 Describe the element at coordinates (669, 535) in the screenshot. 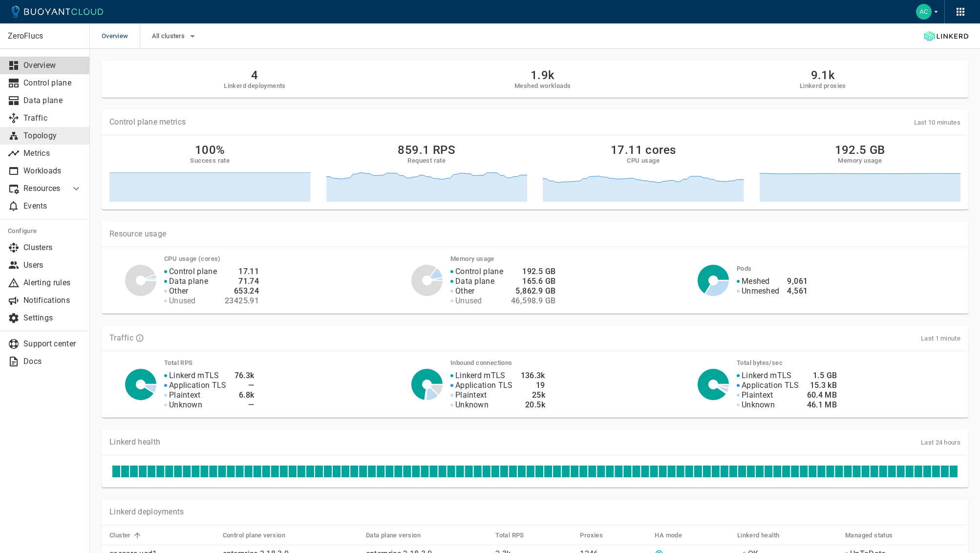

I see `h5: HA mode` at that location.